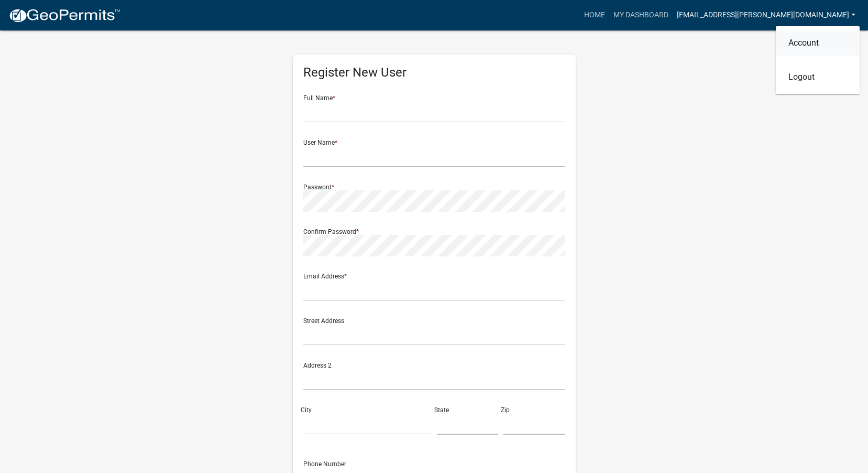 The width and height of the screenshot is (868, 473). Describe the element at coordinates (434, 72) in the screenshot. I see `h5: Register New User` at that location.